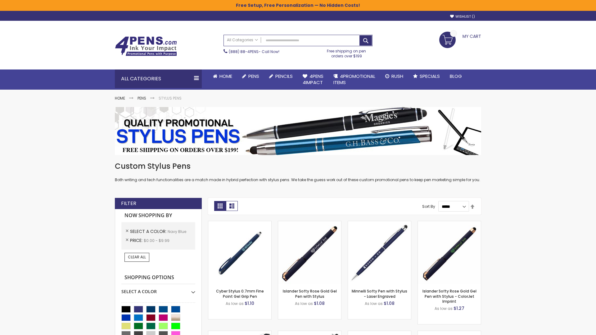 The height and width of the screenshot is (335, 596). What do you see at coordinates (137, 257) in the screenshot?
I see `a: Clear All` at bounding box center [137, 257].